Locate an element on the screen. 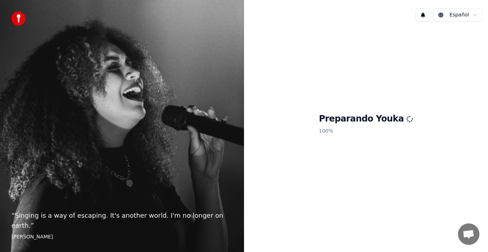 This screenshot has width=488, height=252. a: Chat abierto is located at coordinates (468, 234).